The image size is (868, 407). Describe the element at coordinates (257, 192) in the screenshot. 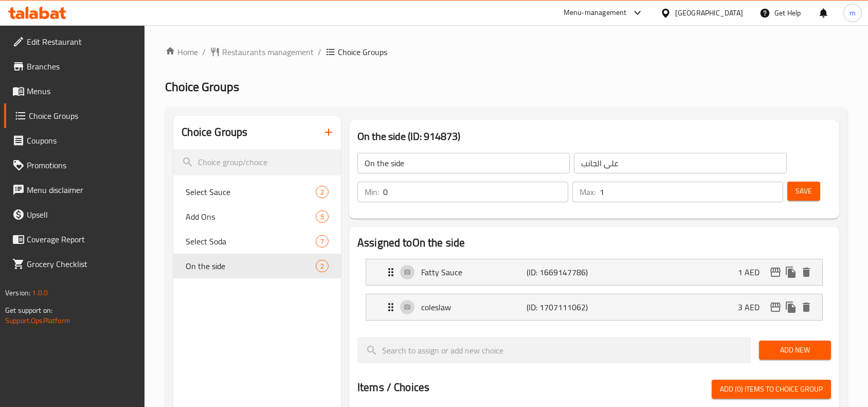

I see `div: Select Sauce2` at that location.